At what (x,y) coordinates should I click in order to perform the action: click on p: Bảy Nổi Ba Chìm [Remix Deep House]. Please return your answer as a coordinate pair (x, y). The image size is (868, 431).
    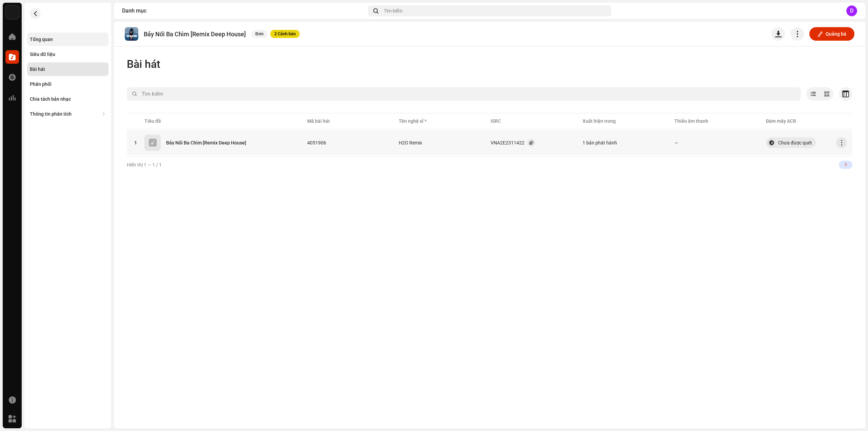
    Looking at the image, I should click on (195, 34).